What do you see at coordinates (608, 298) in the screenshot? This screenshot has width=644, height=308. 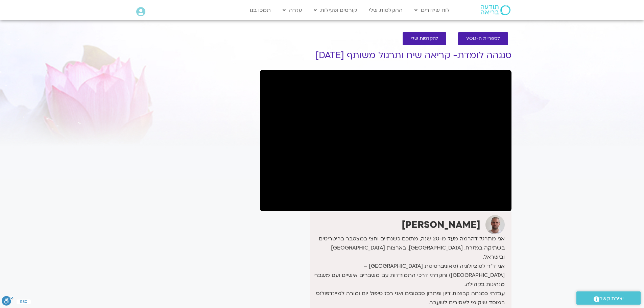 I see `a: יצירת קשר` at bounding box center [608, 298].